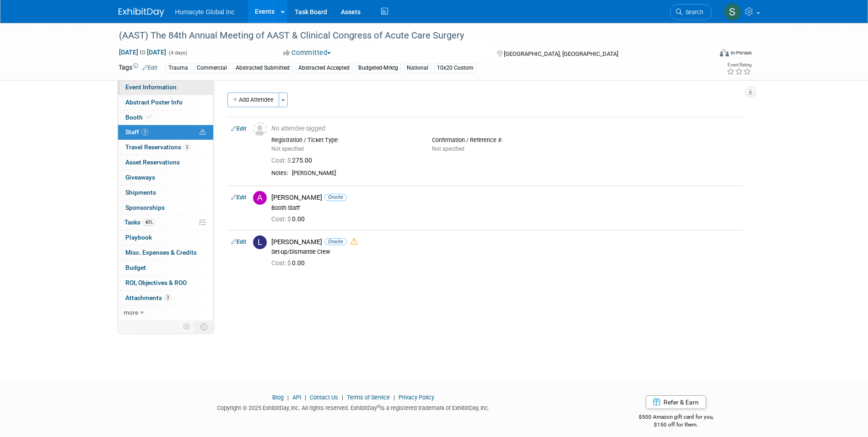  What do you see at coordinates (187, 327) in the screenshot?
I see `td: Personalize Event Tab Strip` at bounding box center [187, 327].